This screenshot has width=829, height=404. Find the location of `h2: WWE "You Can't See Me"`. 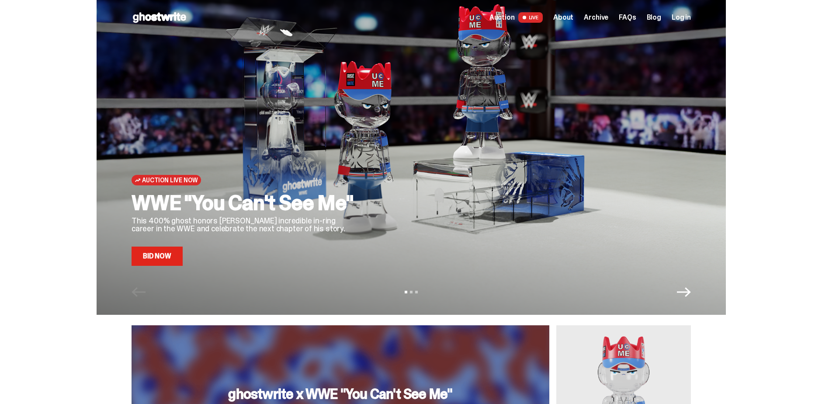

h2: WWE "You Can't See Me" is located at coordinates (245, 203).